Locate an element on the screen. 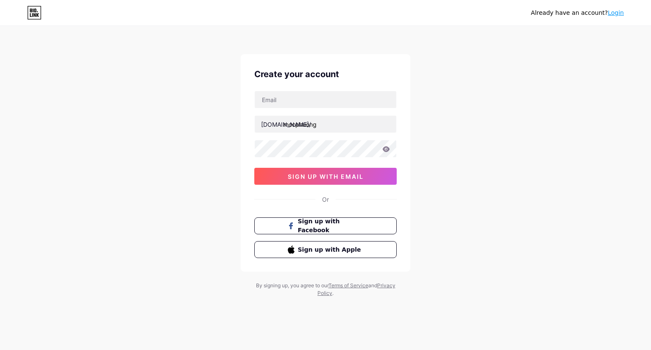 The image size is (651, 350). span: Sign up with Facebook is located at coordinates (331, 226).